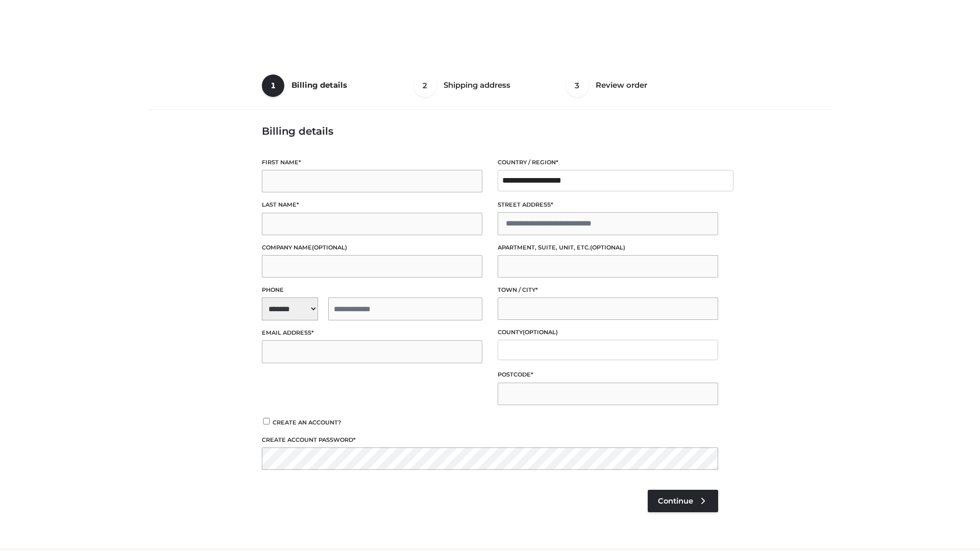  Describe the element at coordinates (372, 248) in the screenshot. I see `label: Company name` at that location.